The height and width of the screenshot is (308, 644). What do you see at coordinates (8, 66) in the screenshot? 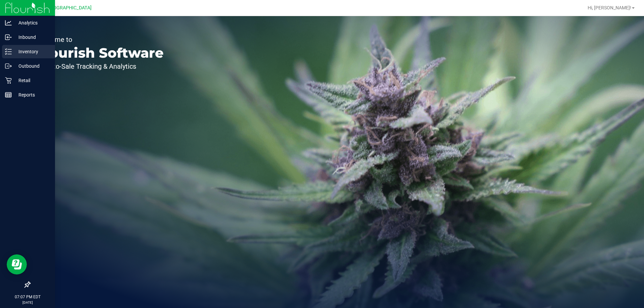
I see `inline-svg: Outbound` at bounding box center [8, 66].